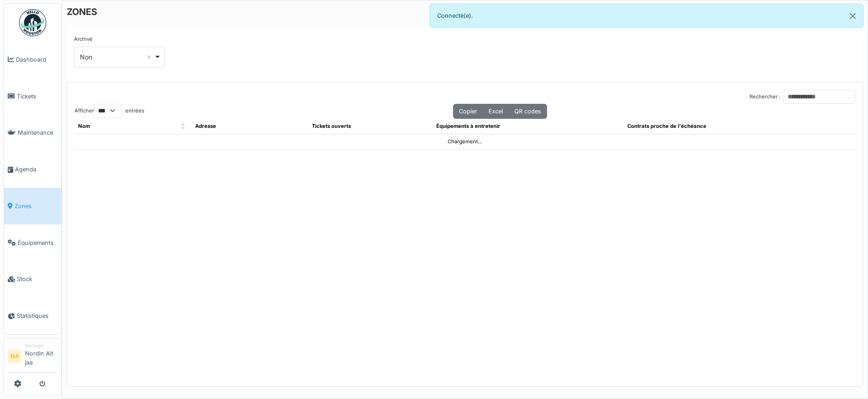 The height and width of the screenshot is (399, 868). I want to click on li: Nordin Ait jaa, so click(41, 356).